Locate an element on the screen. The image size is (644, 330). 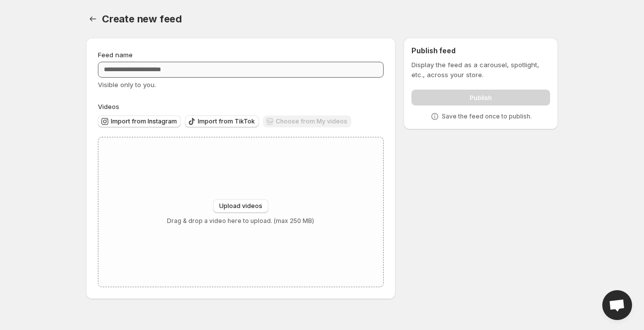
span: Visible only to you. is located at coordinates (127, 84).